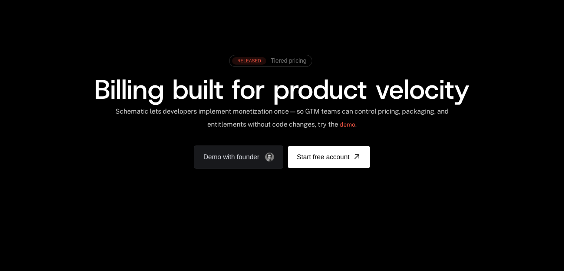  Describe the element at coordinates (249, 61) in the screenshot. I see `div: RELEASED` at that location.